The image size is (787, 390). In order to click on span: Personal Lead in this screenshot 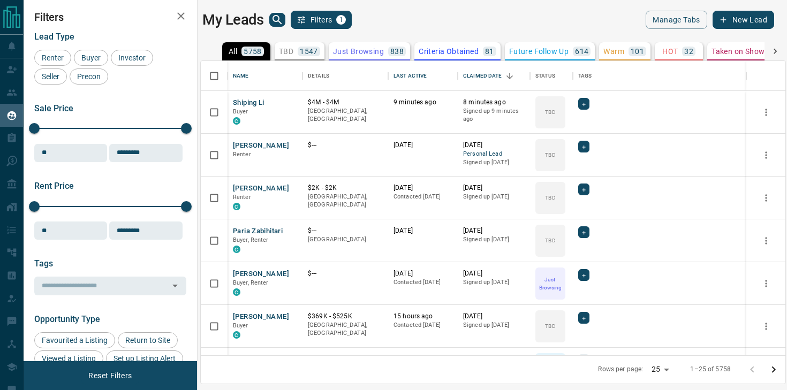, I will do `click(494, 154)`.